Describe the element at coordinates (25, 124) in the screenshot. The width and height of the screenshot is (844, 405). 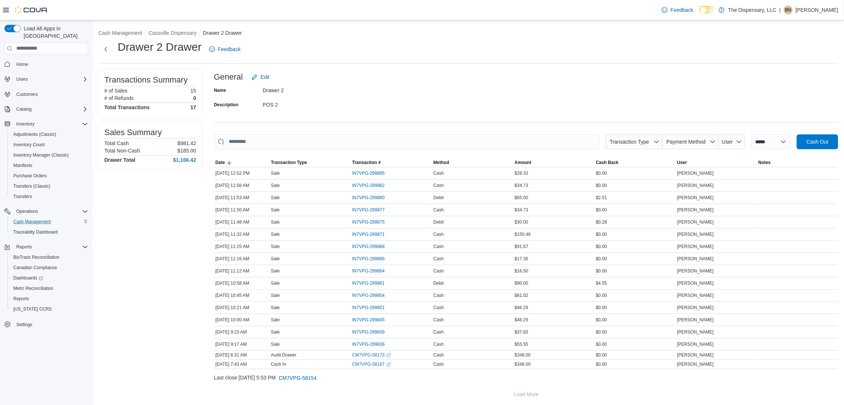
I see `button: Inventory` at that location.